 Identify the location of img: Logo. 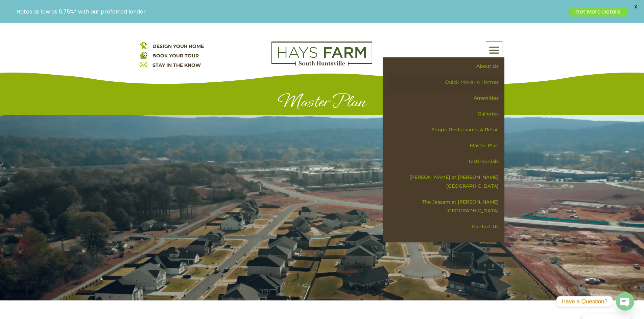
(322, 54).